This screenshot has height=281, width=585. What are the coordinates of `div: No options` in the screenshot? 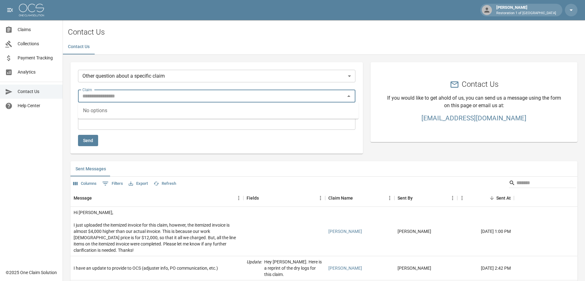 It's located at (218, 111).